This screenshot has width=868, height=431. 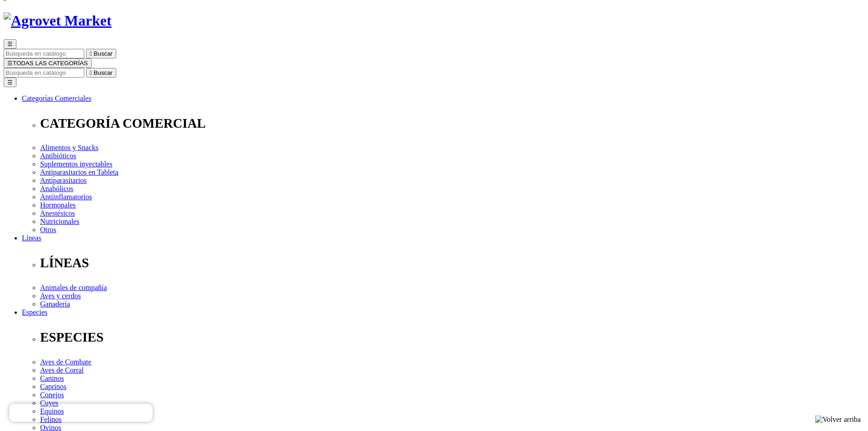 I want to click on span: Antiparasitarios en Tableta, so click(x=79, y=172).